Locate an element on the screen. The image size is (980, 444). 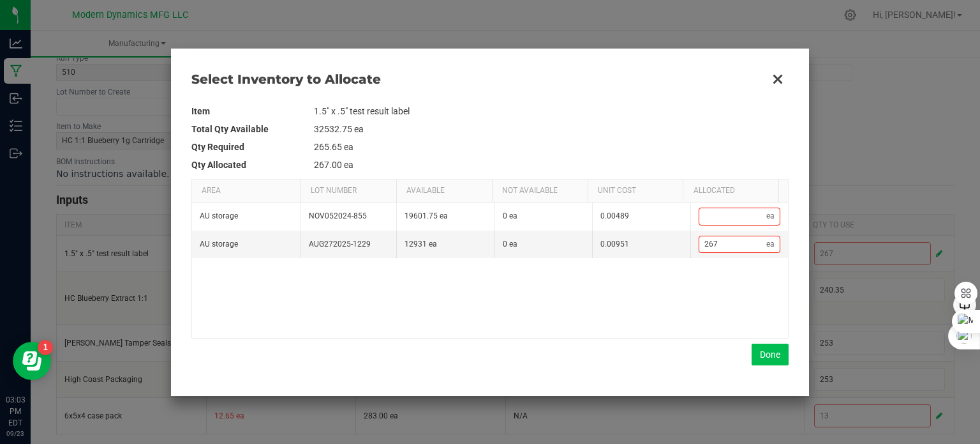
td: 0.00951 is located at coordinates (642, 244).